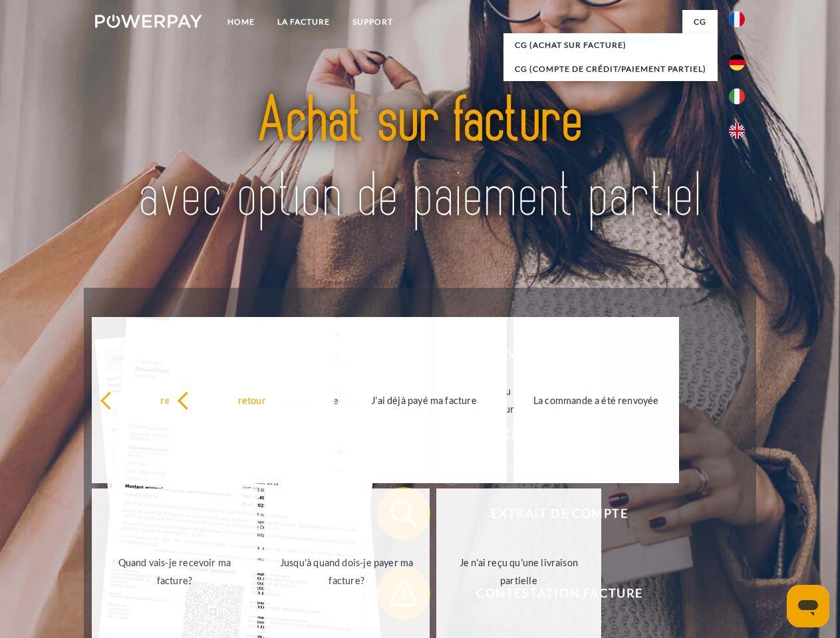 The height and width of the screenshot is (638, 840). What do you see at coordinates (737, 96) in the screenshot?
I see `img: it` at bounding box center [737, 96].